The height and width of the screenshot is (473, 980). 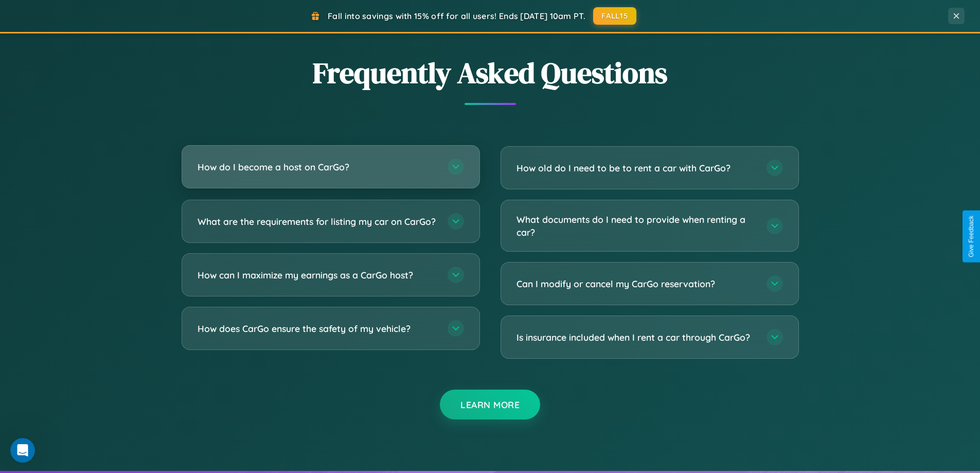 I want to click on h3: What documents do I need to provide when renting a car?, so click(x=637, y=225).